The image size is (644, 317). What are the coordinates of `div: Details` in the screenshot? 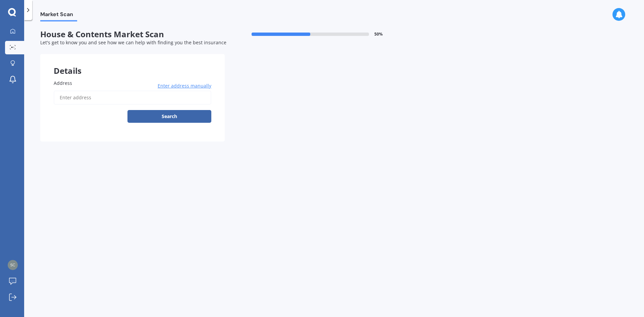 It's located at (133, 64).